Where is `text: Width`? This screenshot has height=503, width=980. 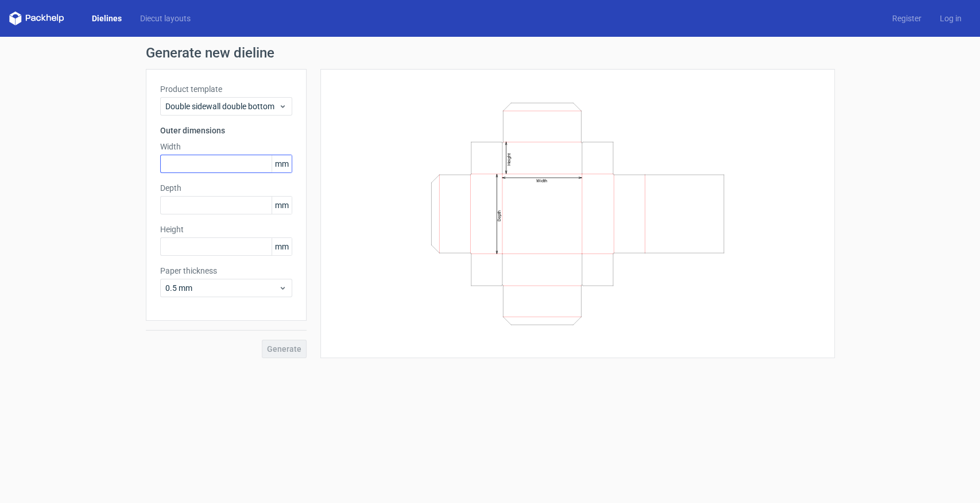 text: Width is located at coordinates (542, 181).